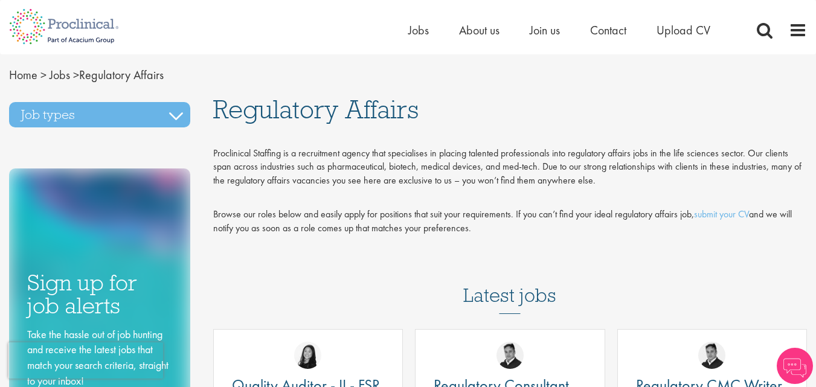 This screenshot has height=387, width=816. I want to click on span: Upload CV, so click(683, 30).